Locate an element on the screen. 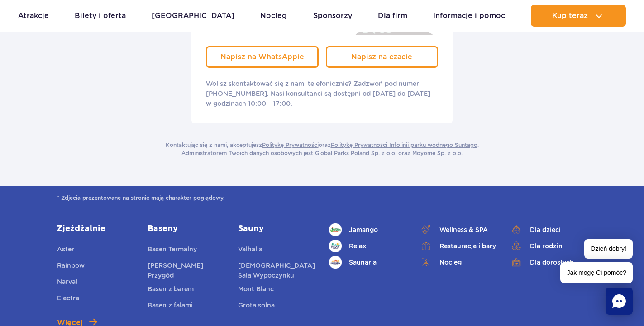  span: Mont Blanc is located at coordinates (255, 289).